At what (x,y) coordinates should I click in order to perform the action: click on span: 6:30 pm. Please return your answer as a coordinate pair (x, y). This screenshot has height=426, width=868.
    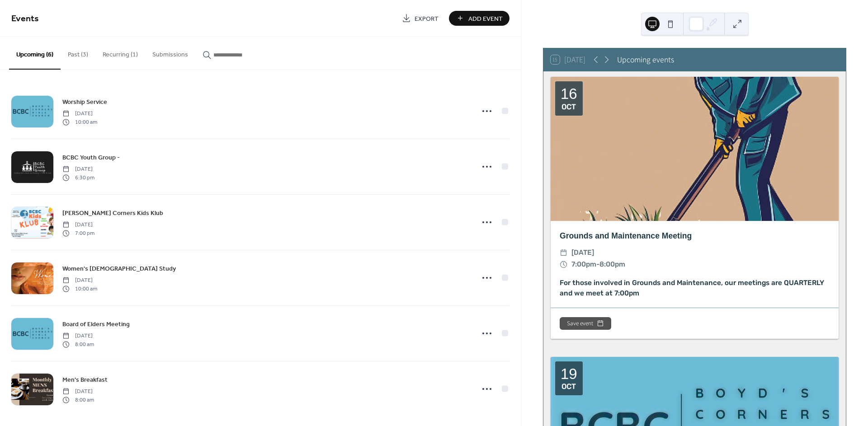
    Looking at the image, I should click on (78, 177).